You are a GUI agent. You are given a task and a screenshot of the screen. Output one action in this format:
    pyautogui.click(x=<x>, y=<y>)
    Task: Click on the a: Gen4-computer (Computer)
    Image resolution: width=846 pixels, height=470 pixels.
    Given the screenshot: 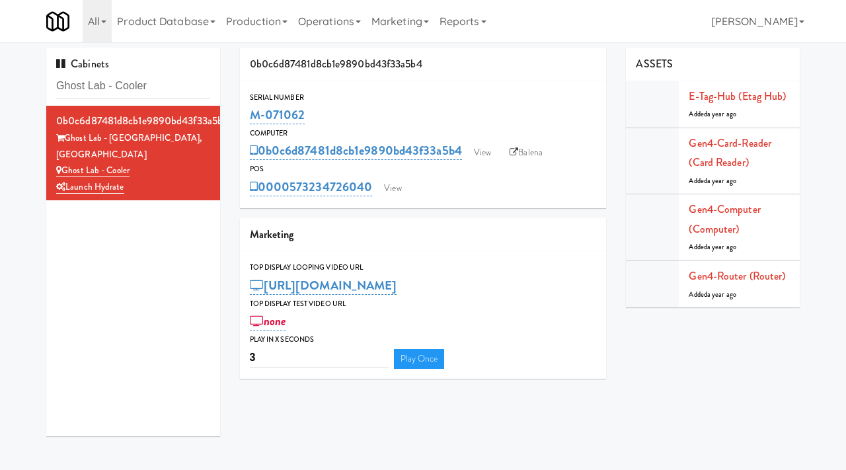 What is the action you would take?
    pyautogui.click(x=725, y=219)
    